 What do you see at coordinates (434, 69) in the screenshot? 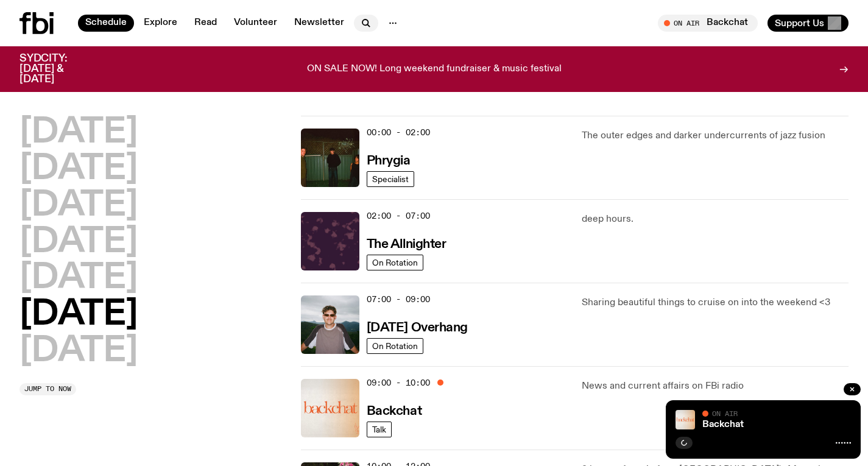
I see `p: ON SALE NOW! Long weekend fundraiser & music festival` at bounding box center [434, 69].